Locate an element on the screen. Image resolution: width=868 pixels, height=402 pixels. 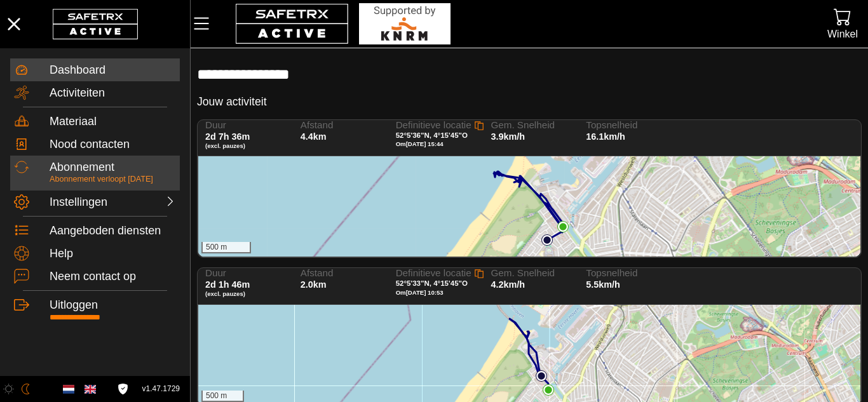
img: nl.svg is located at coordinates (69, 390).